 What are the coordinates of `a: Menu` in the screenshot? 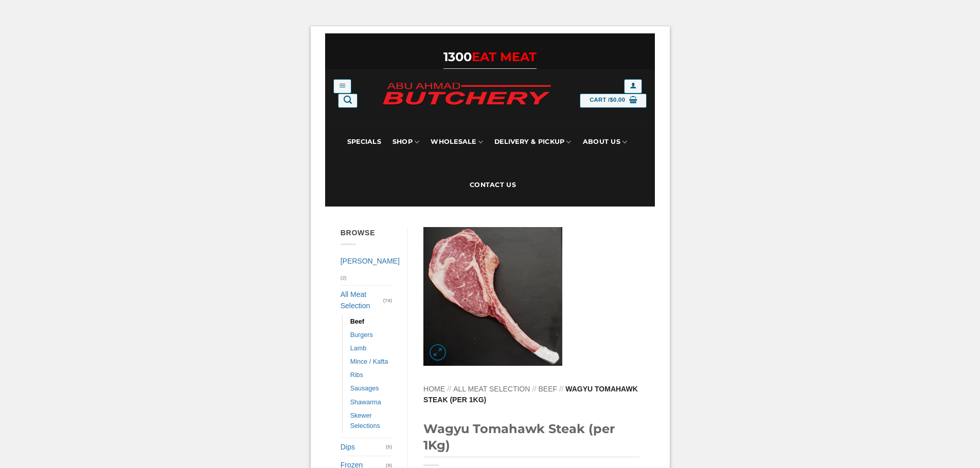 It's located at (342, 87).